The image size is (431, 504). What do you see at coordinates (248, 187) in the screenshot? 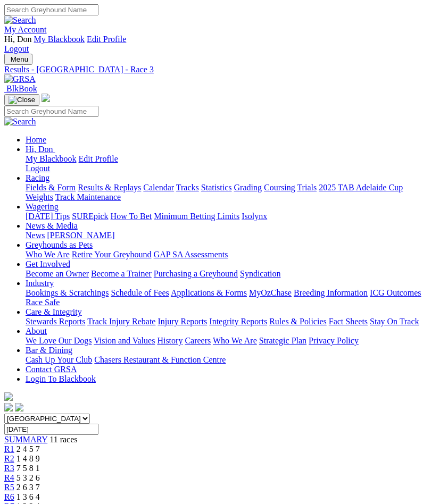
I see `a: Grading` at bounding box center [248, 187].